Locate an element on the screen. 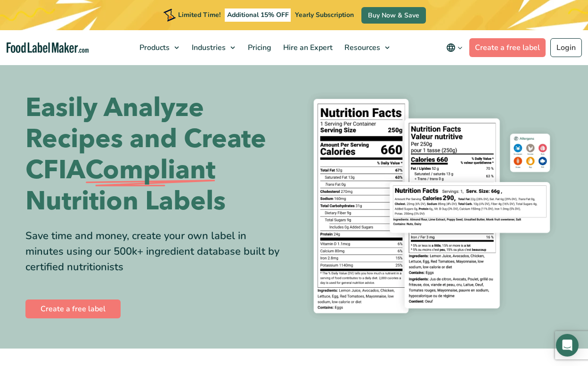 The width and height of the screenshot is (588, 366). h1: Easily Analyze Recipes and Create CFIA Nutrition Labels is located at coordinates (156, 154).